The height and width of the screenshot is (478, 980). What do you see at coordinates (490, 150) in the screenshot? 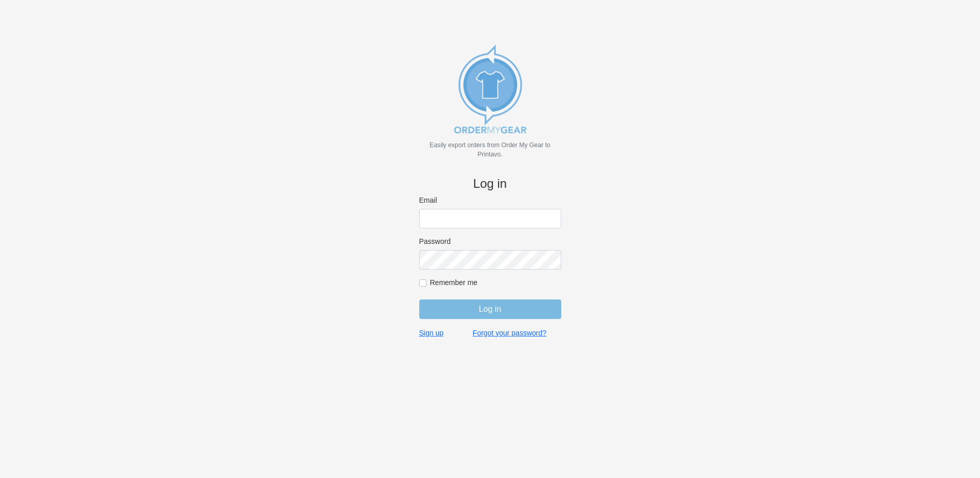
I see `p: Easily export orders from Order My Gear to Printavo.` at bounding box center [490, 150].